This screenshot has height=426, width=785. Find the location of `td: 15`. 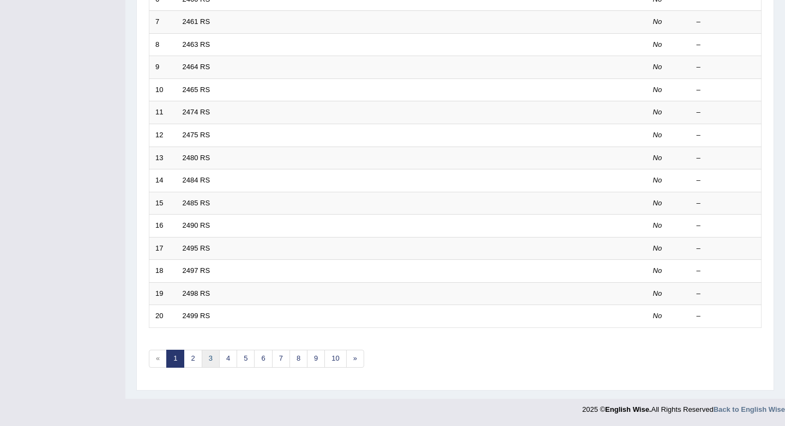

td: 15 is located at coordinates (163, 203).